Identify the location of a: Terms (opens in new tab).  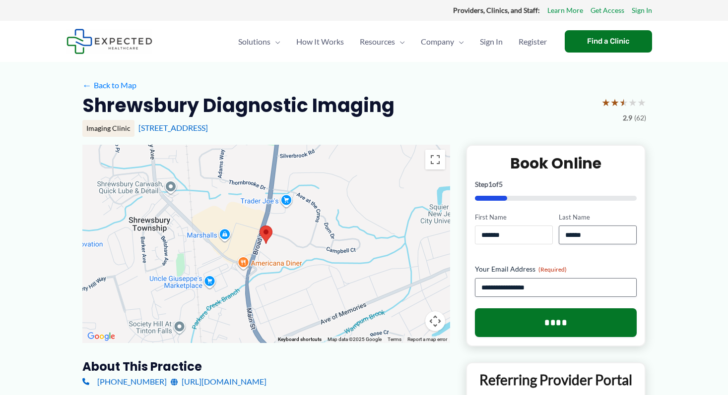
(394, 339).